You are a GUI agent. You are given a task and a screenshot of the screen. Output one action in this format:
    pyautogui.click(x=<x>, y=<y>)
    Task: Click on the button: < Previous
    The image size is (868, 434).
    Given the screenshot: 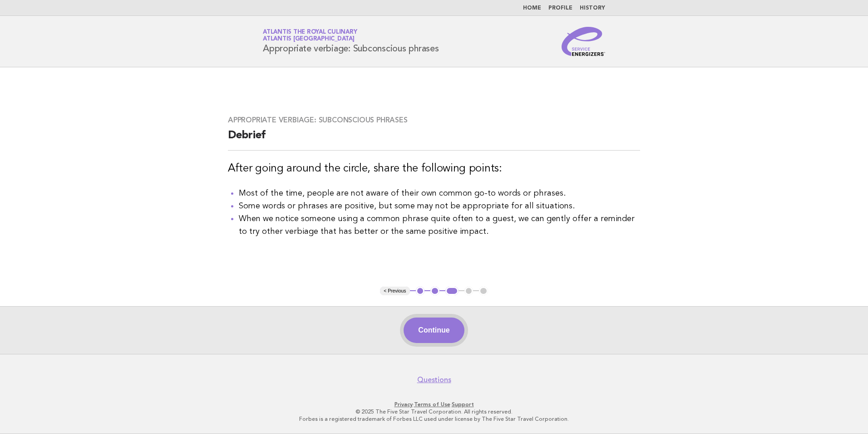 What is the action you would take?
    pyautogui.click(x=394, y=291)
    